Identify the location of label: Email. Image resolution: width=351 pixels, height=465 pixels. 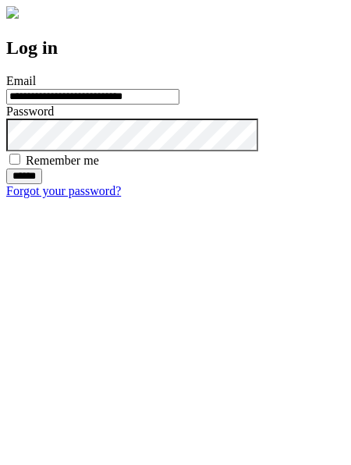
(21, 80).